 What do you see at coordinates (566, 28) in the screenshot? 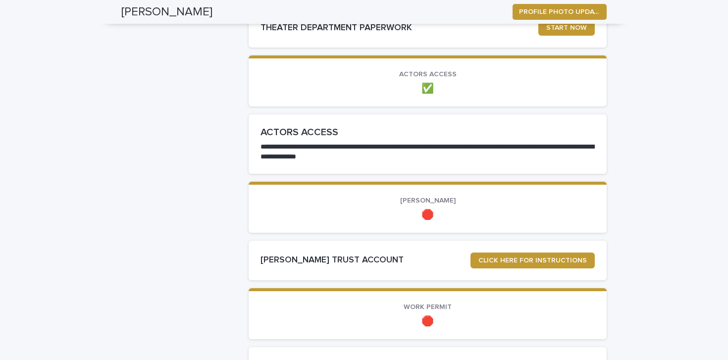
I see `a: START NOW` at bounding box center [566, 28].